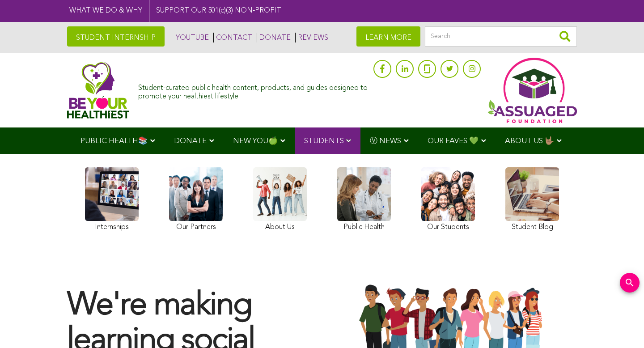  Describe the element at coordinates (233, 38) in the screenshot. I see `a: CONTACT` at that location.